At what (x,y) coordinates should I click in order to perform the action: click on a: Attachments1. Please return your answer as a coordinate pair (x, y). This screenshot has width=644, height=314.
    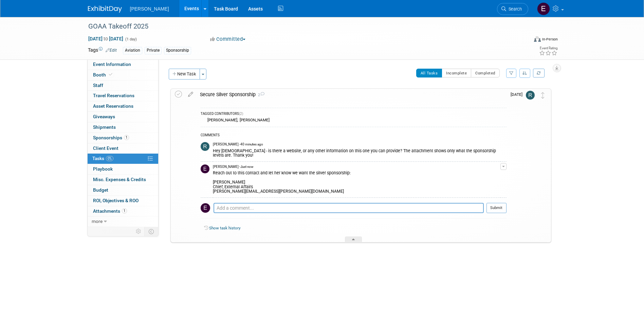
    Looking at the image, I should click on (123, 211).